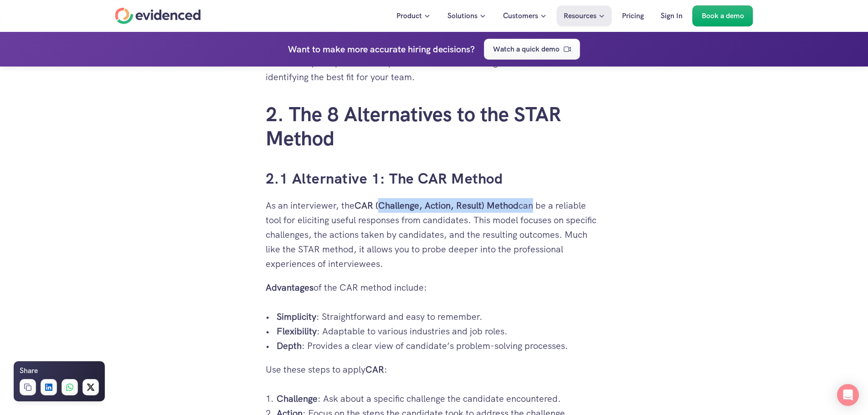  Describe the element at coordinates (437, 205) in the screenshot. I see `strong: CAR (Challenge, Action, Result) Method` at that location.